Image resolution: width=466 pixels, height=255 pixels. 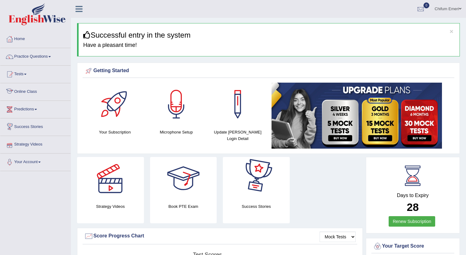 What do you see at coordinates (35, 161) in the screenshot?
I see `a: Your Account` at bounding box center [35, 161].